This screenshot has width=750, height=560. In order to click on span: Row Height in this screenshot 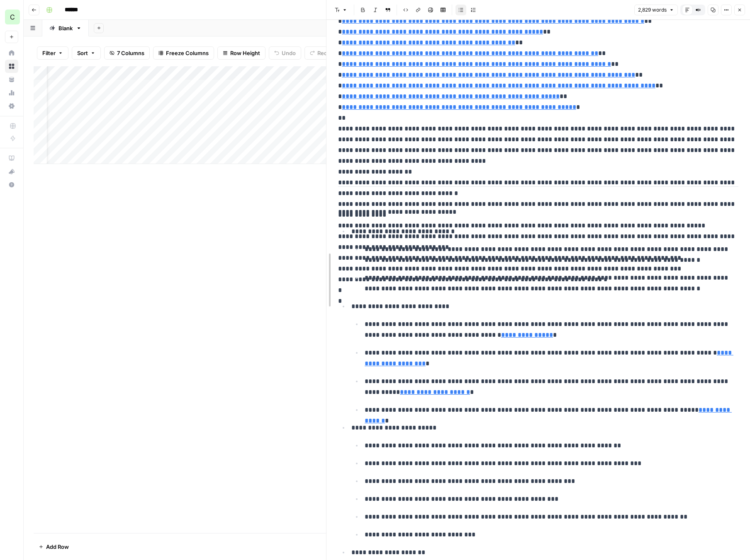, I will do `click(245, 53)`.